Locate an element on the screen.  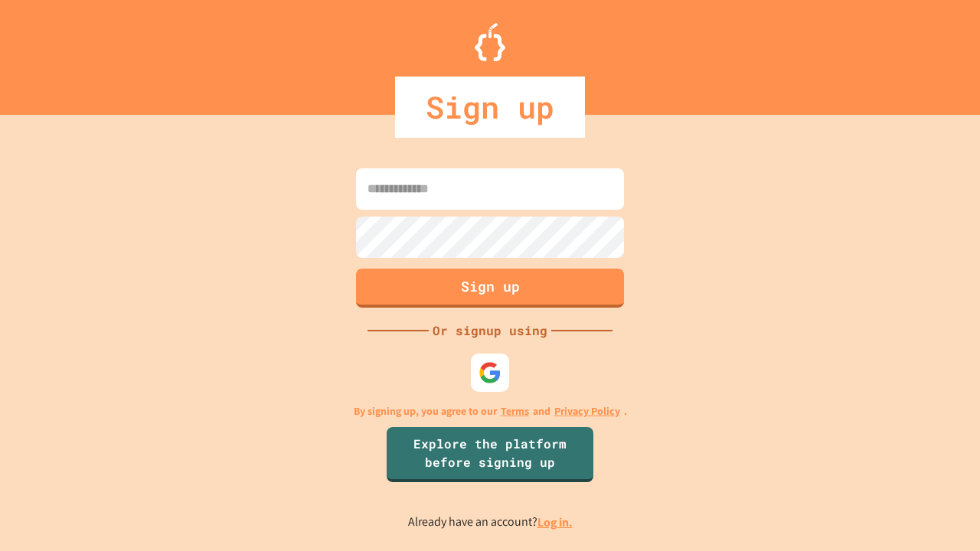
div: Sign up is located at coordinates (490, 107).